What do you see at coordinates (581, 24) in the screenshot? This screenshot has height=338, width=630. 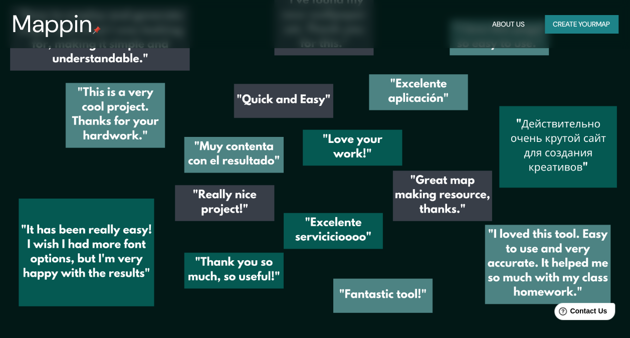 I see `button: Create yourmap` at bounding box center [581, 24].